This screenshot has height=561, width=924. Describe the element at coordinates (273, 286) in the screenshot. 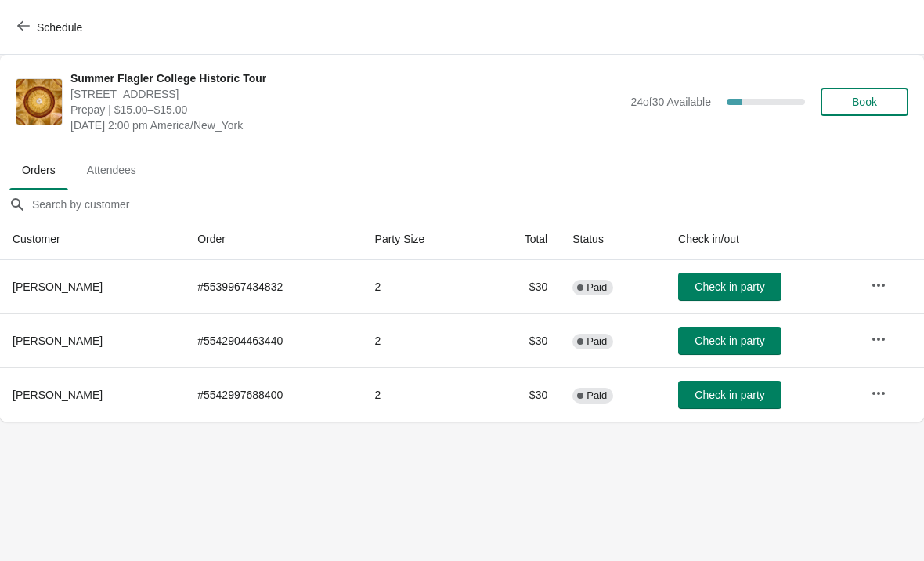

I see `td: # 5539967434832` at that location.